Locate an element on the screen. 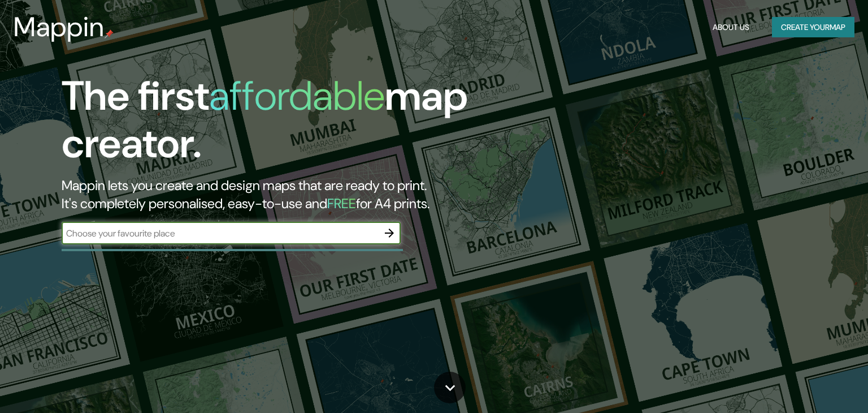 Image resolution: width=868 pixels, height=413 pixels. h3: Mappin is located at coordinates (59, 27).